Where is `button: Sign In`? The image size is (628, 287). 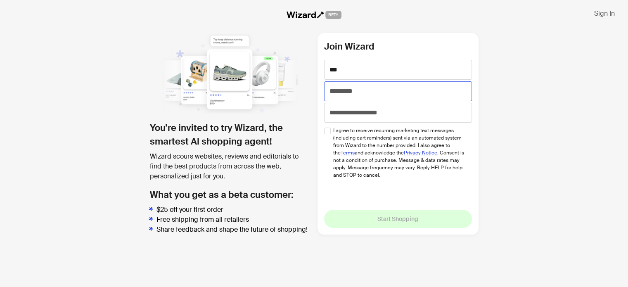
button: Sign In is located at coordinates (604, 13).